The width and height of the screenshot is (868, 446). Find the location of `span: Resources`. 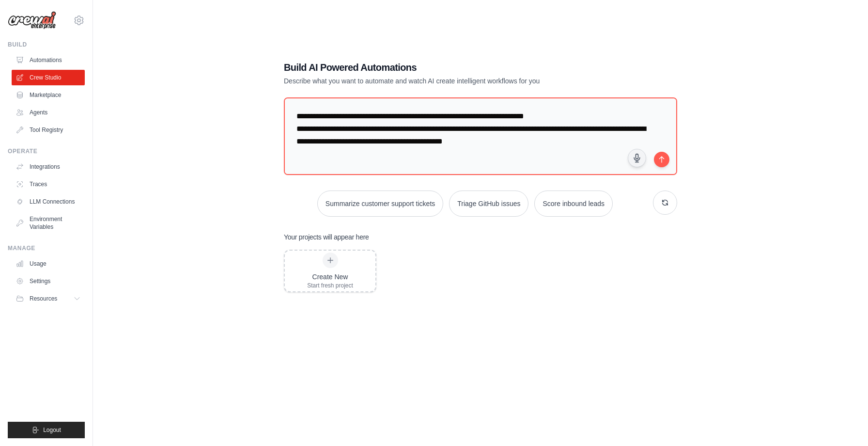

span: Resources is located at coordinates (43, 298).